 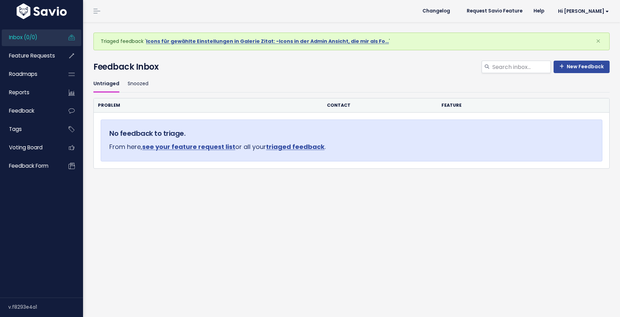 I want to click on a: Inbox (0/0), so click(x=29, y=37).